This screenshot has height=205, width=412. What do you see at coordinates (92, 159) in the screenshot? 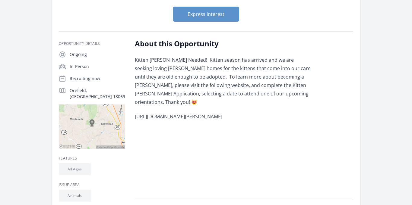
I see `h3: Features` at bounding box center [92, 159].